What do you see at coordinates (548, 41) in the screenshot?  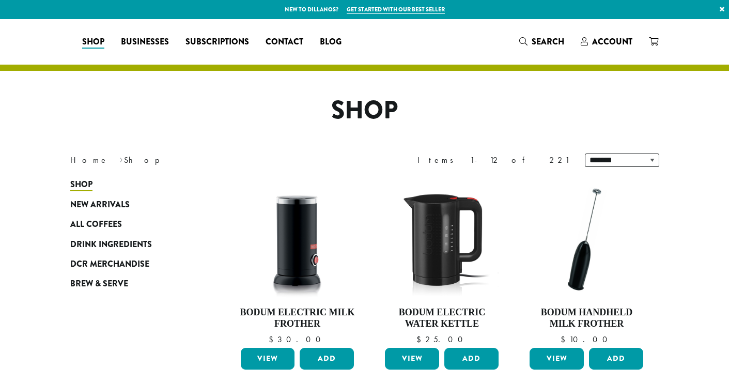 I see `span: Search` at bounding box center [548, 41].